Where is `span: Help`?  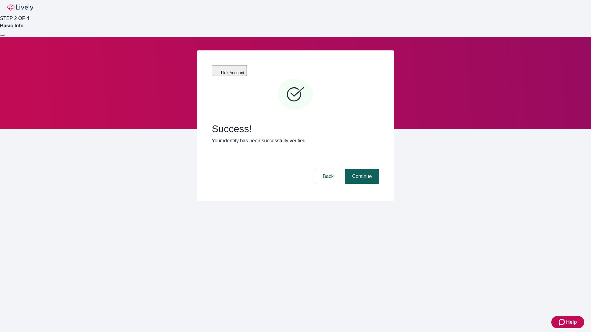 span: Help is located at coordinates (571, 322).